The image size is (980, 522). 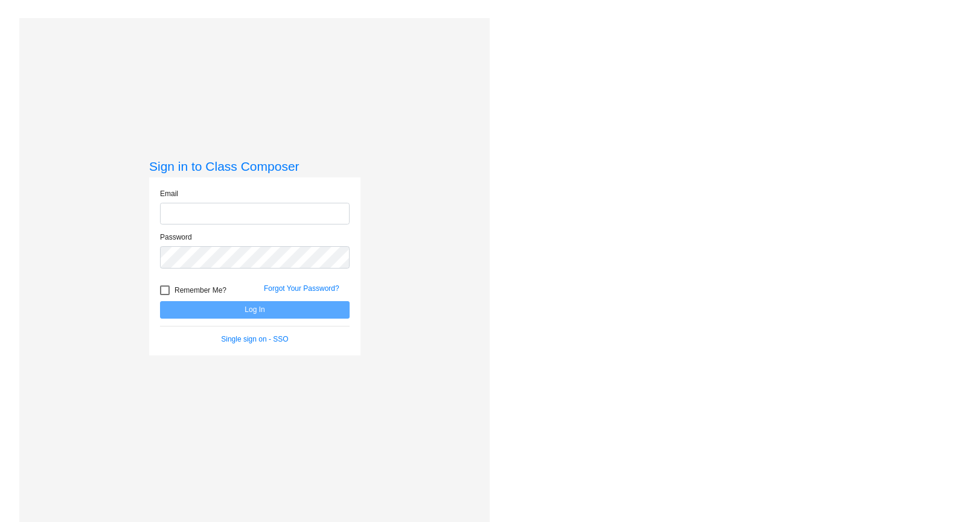 What do you see at coordinates (169, 194) in the screenshot?
I see `label: Email` at bounding box center [169, 194].